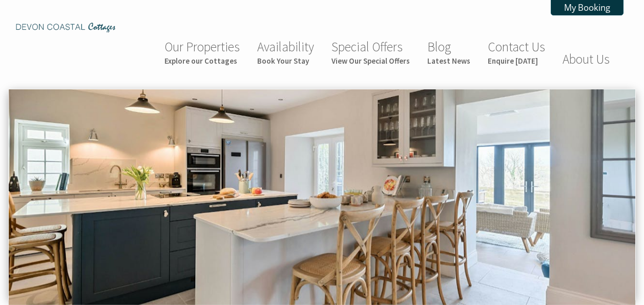 Image resolution: width=644 pixels, height=305 pixels. I want to click on a: Special OffersView Our Special Offers, so click(370, 52).